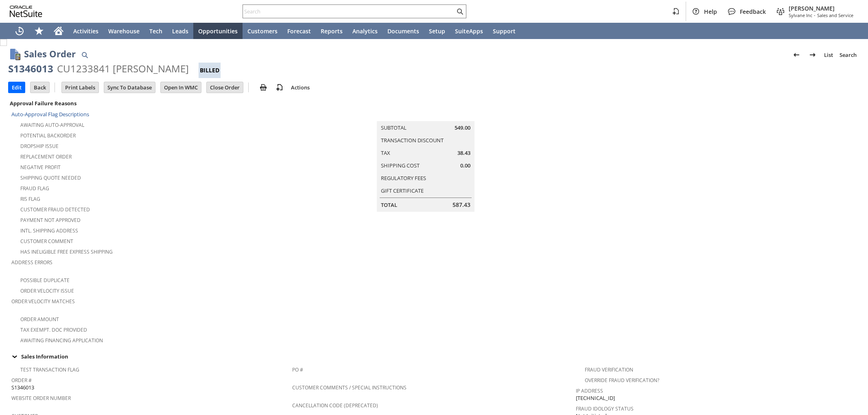 The image size is (868, 415). What do you see at coordinates (19, 31) in the screenshot?
I see `svg: Recent Records` at bounding box center [19, 31].